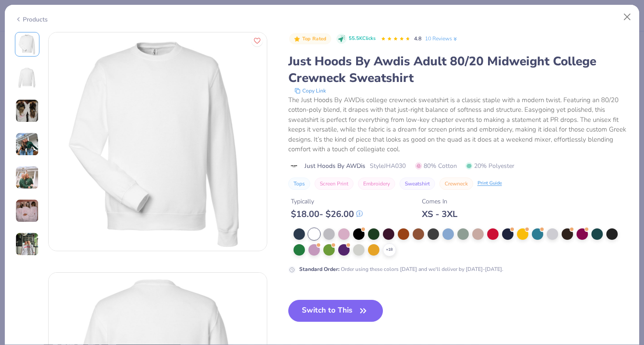 This screenshot has width=644, height=345. I want to click on img: brand logo, so click(294, 166).